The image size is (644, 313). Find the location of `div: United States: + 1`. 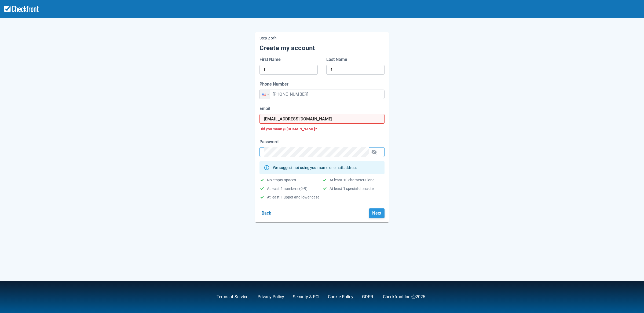

div: United States: + 1 is located at coordinates (265, 94).